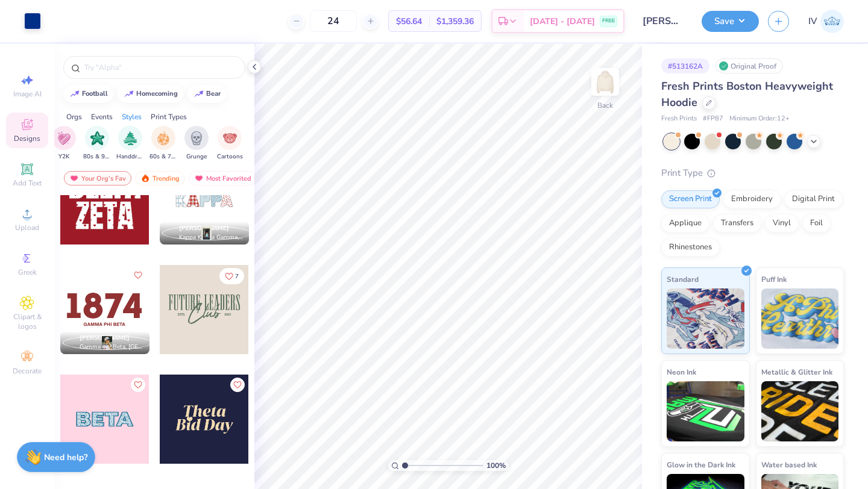  Describe the element at coordinates (831, 21) in the screenshot. I see `img: Isha Veturkar` at that location.